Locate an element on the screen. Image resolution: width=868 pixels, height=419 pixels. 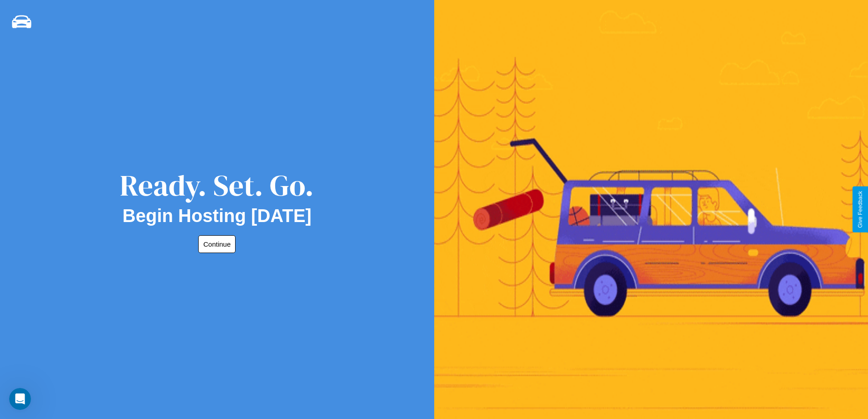
button: Continue is located at coordinates (217, 244).